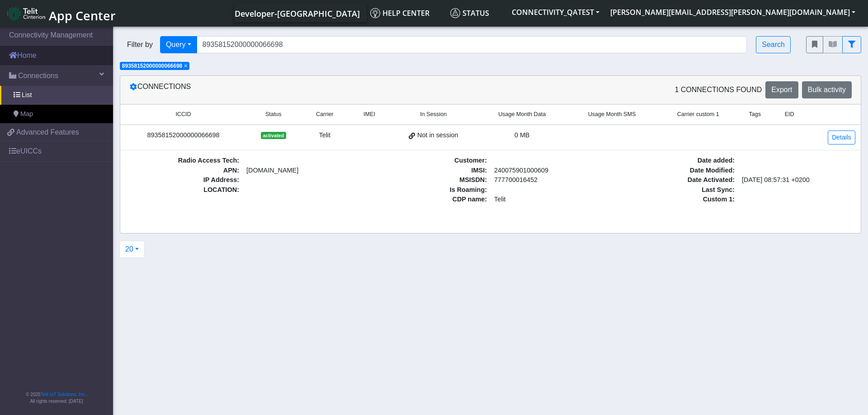  I want to click on span: ICCID, so click(183, 114).